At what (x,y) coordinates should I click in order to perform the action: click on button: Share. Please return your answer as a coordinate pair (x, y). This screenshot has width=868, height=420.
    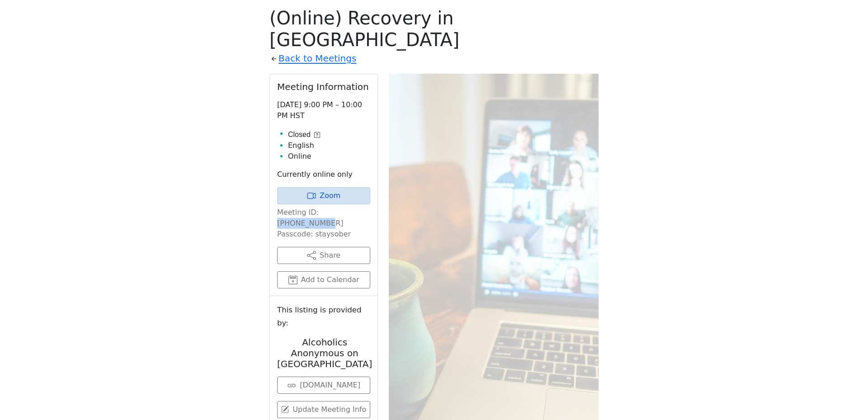
    Looking at the image, I should click on (324, 256).